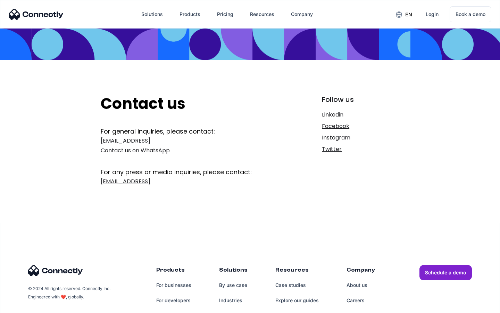 The height and width of the screenshot is (313, 500). I want to click on div: Follow us, so click(360, 99).